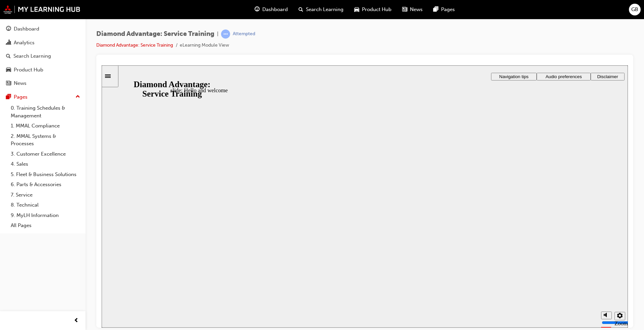 Image resolution: width=644 pixels, height=330 pixels. What do you see at coordinates (462, 11) in the screenshot?
I see `button: Audio preferences` at bounding box center [462, 11].